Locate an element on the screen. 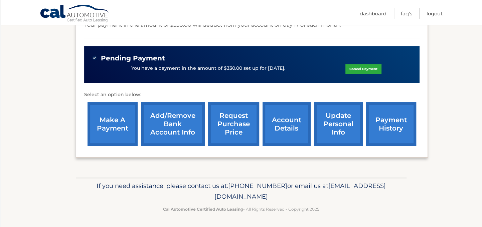 This screenshot has width=482, height=227. a: Cal Automotive is located at coordinates (75, 14).